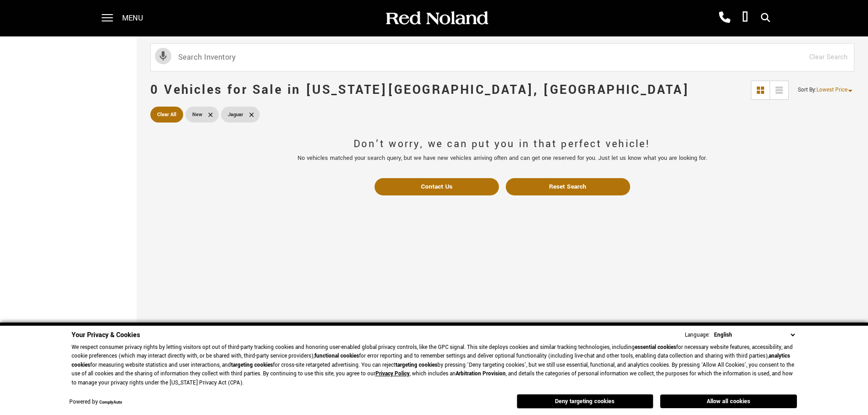 This screenshot has height=415, width=868. What do you see at coordinates (655, 347) in the screenshot?
I see `strong: essential cookies` at bounding box center [655, 347].